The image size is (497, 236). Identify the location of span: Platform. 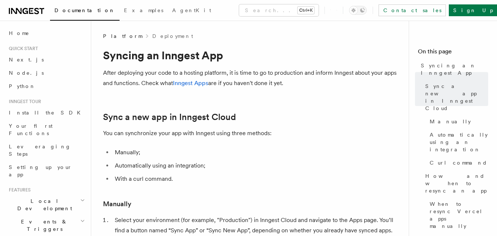
(123, 36).